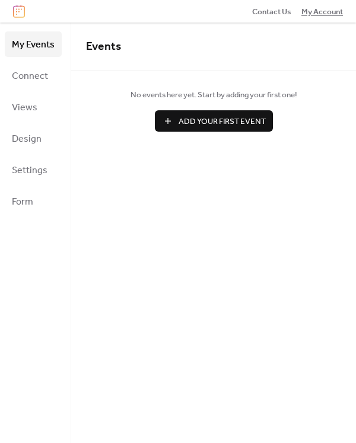 The image size is (356, 443). I want to click on span: Add Your First Event, so click(222, 122).